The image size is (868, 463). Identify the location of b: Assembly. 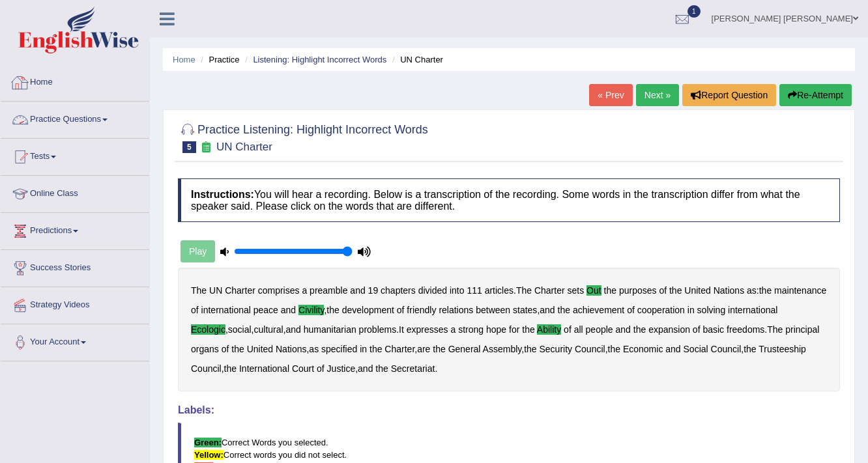
(502, 349).